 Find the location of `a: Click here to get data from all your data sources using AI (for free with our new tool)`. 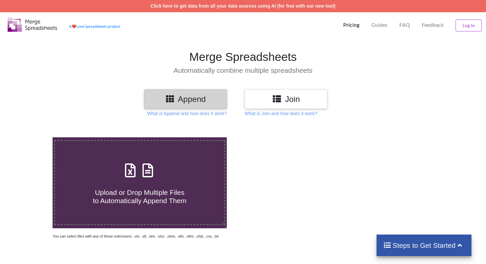

a: Click here to get data from all your data sources using AI (for free with our new tool) is located at coordinates (243, 6).